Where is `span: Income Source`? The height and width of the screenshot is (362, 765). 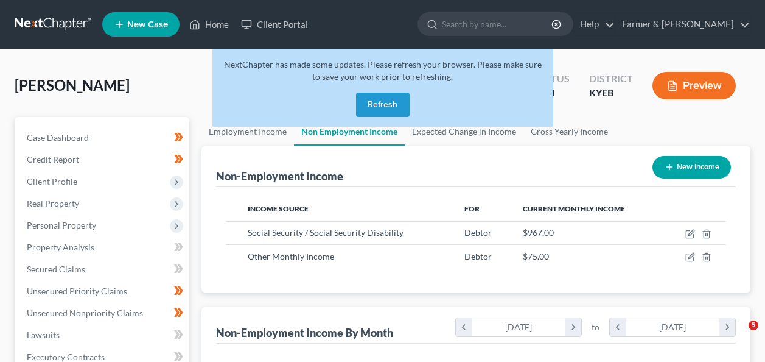 span: Income Source is located at coordinates (278, 208).